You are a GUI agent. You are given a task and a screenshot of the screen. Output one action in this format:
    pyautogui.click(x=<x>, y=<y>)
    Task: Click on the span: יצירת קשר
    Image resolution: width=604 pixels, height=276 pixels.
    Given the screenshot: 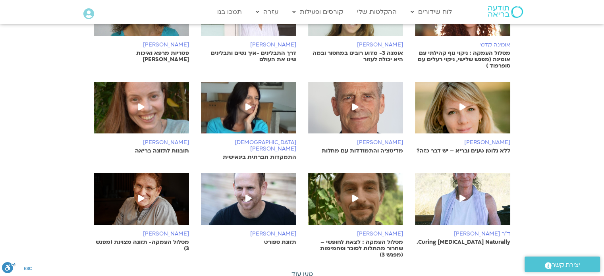 What is the action you would take?
    pyautogui.click(x=566, y=265)
    